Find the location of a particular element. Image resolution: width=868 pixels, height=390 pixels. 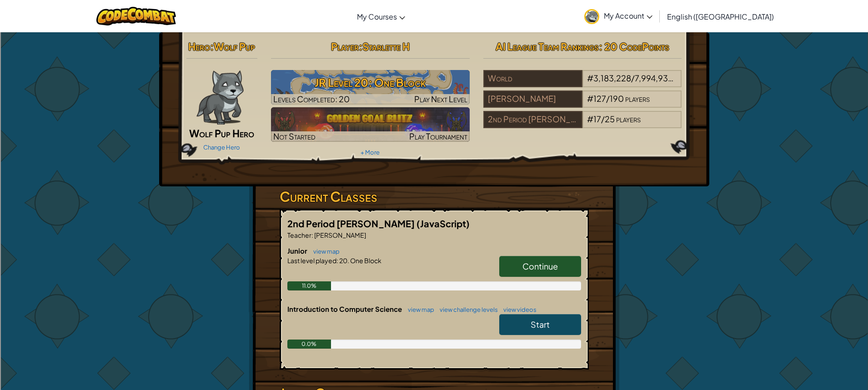

span: My Account is located at coordinates (628, 15).